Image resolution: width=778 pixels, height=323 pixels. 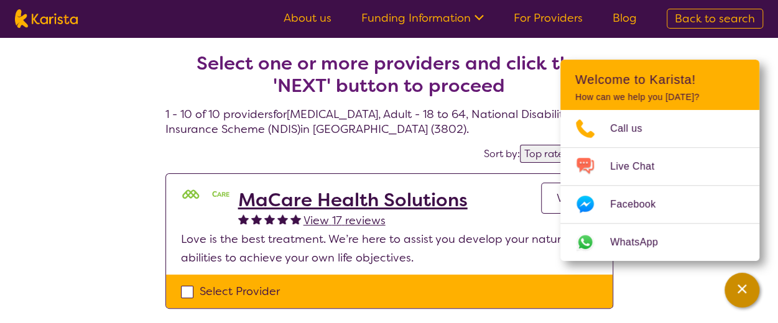 What do you see at coordinates (352, 200) in the screenshot?
I see `h2: MaCare Health Solutions` at bounding box center [352, 200].